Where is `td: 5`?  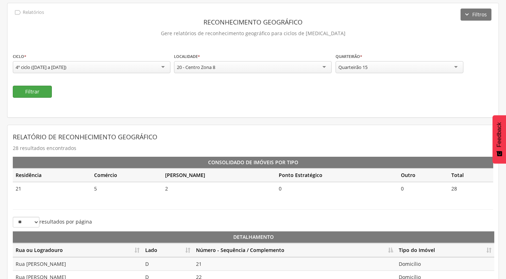
td: 5 is located at coordinates (127, 188).